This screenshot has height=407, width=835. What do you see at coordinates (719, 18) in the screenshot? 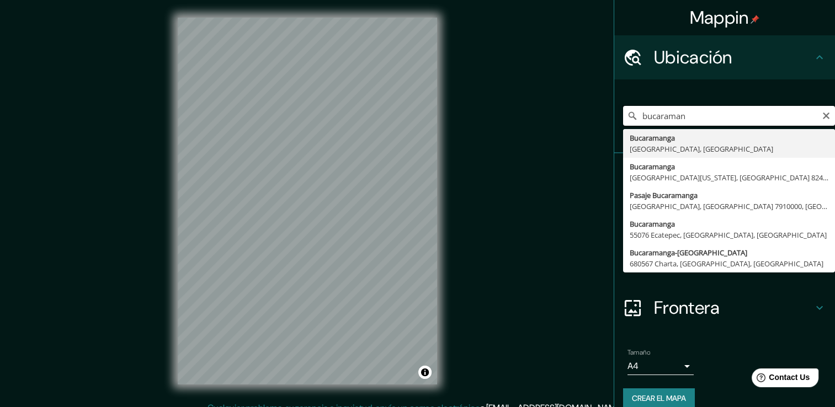
I see `font: Mappin` at bounding box center [719, 18].